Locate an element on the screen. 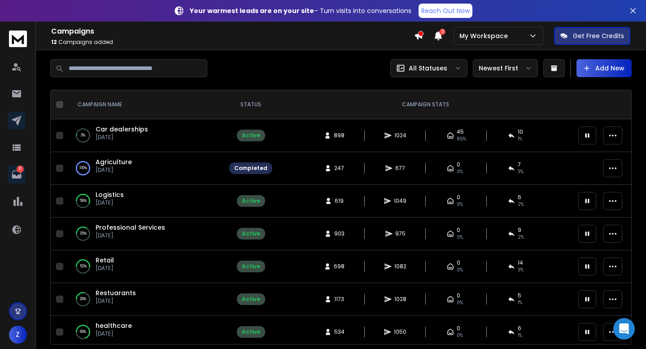 Image resolution: width=646 pixels, height=349 pixels. button: Newest First is located at coordinates (505, 68).